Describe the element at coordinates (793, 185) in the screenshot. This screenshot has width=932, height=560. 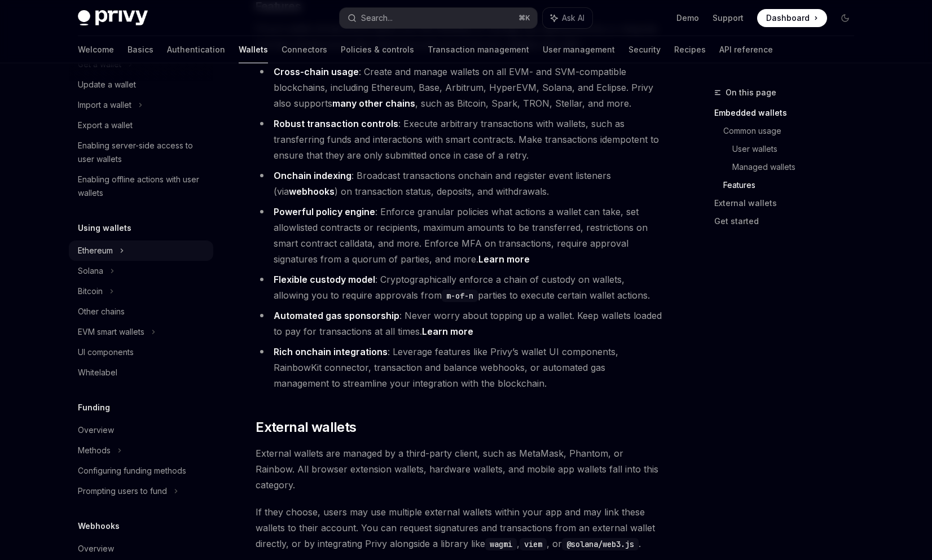
I see `a: Features` at that location.